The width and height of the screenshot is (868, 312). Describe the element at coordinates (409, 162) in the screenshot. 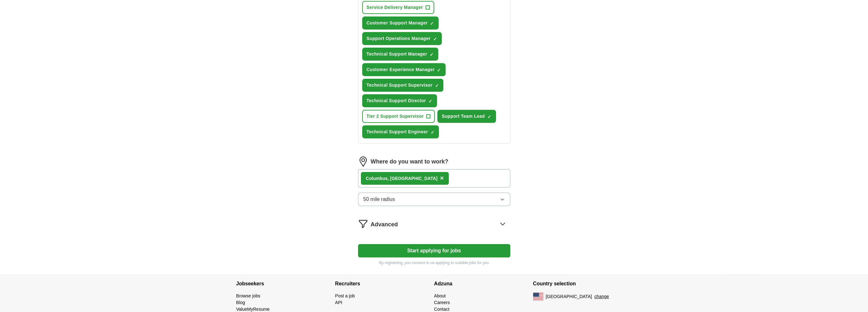

I see `label: Where do you want to work?` at that location.